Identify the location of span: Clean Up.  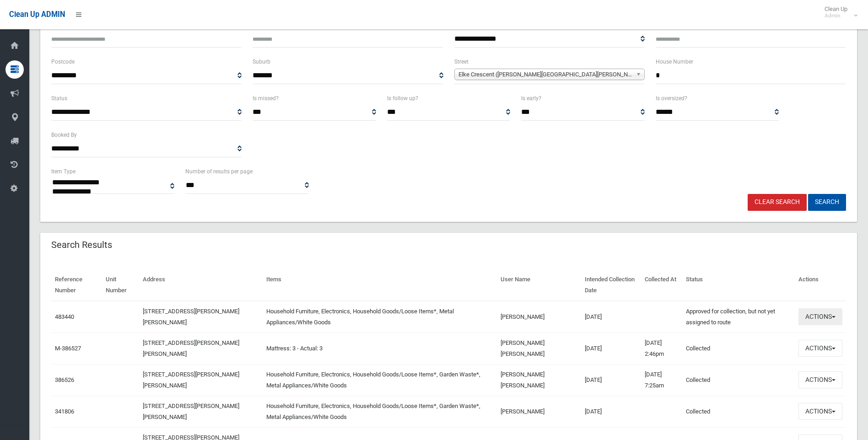
(838, 12).